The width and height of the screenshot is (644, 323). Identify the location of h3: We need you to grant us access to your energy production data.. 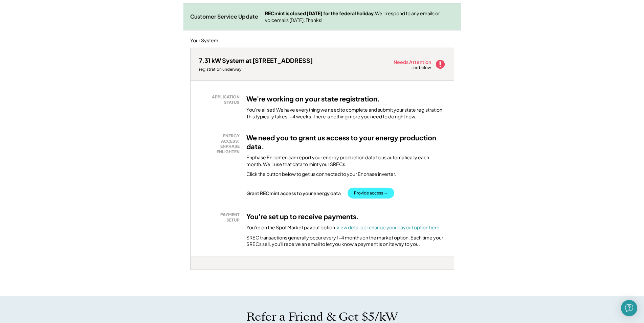
(346, 142).